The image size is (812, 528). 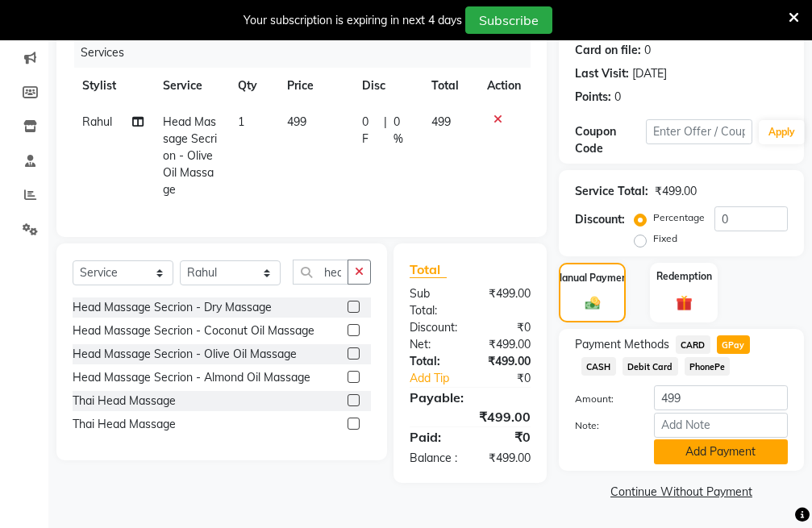 I want to click on button: Add Payment, so click(x=721, y=452).